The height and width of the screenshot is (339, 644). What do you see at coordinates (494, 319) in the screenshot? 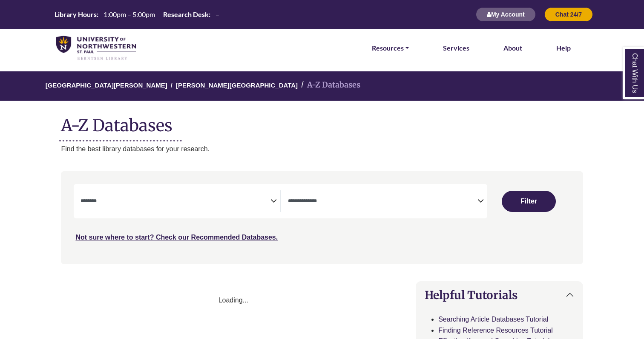
I see `a: Searching Article Databases Tutorial` at bounding box center [494, 319].